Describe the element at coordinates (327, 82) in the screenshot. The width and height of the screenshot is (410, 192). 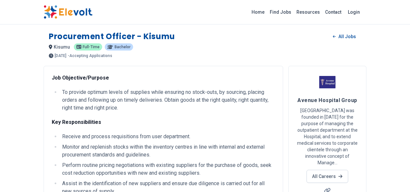
I see `img: Avenue Hospital Group` at that location.